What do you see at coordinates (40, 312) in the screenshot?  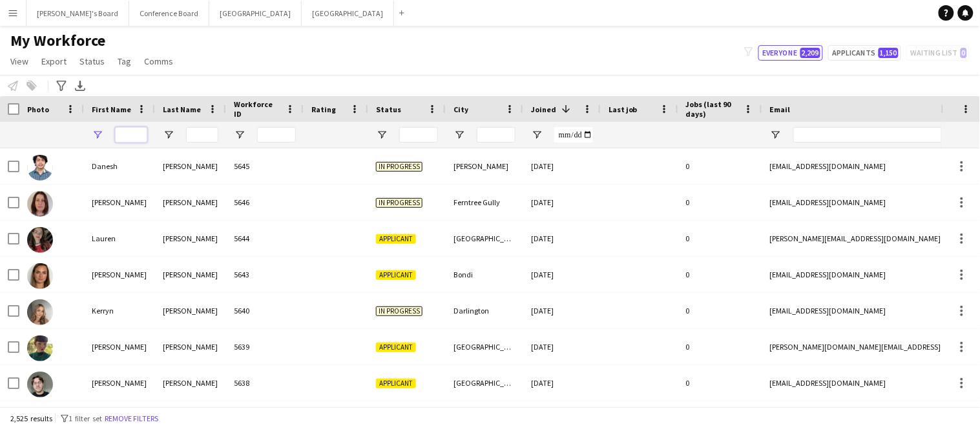 I see `img: Kerryn Mellor` at bounding box center [40, 312].